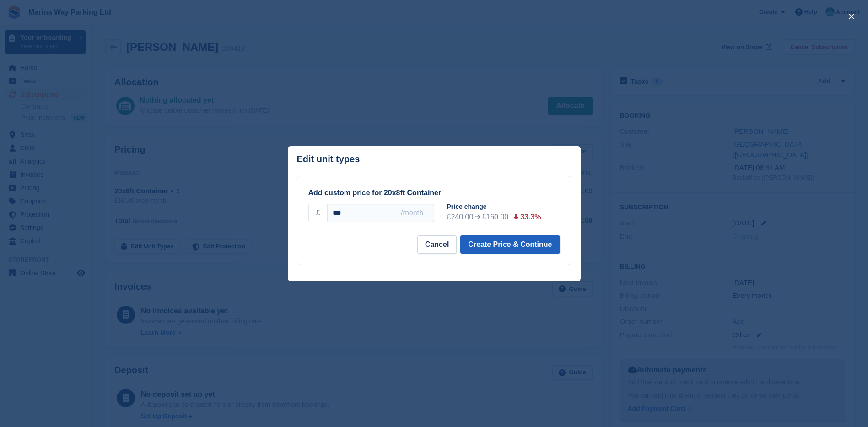 This screenshot has width=868, height=427. I want to click on button: Cancel, so click(437, 245).